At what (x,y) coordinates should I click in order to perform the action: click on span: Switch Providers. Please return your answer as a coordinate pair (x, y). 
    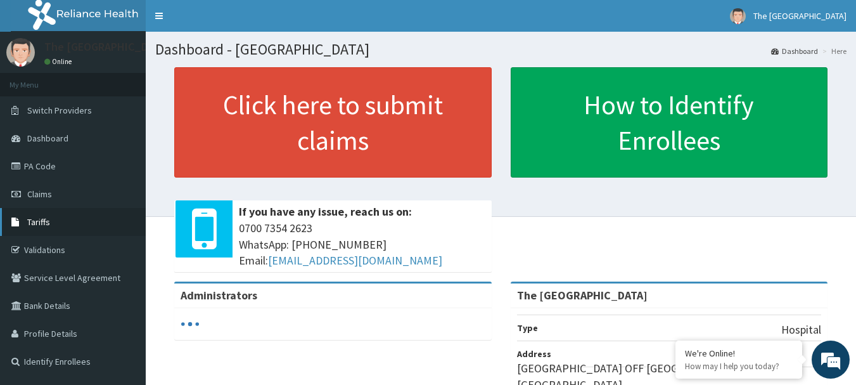
    Looking at the image, I should click on (60, 110).